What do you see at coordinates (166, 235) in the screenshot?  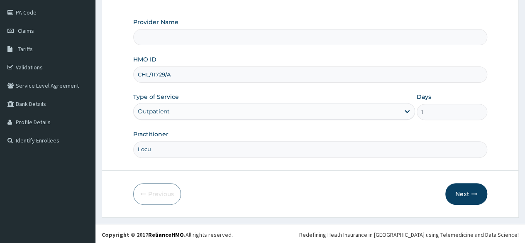 I see `a: RelianceHMO` at bounding box center [166, 235].